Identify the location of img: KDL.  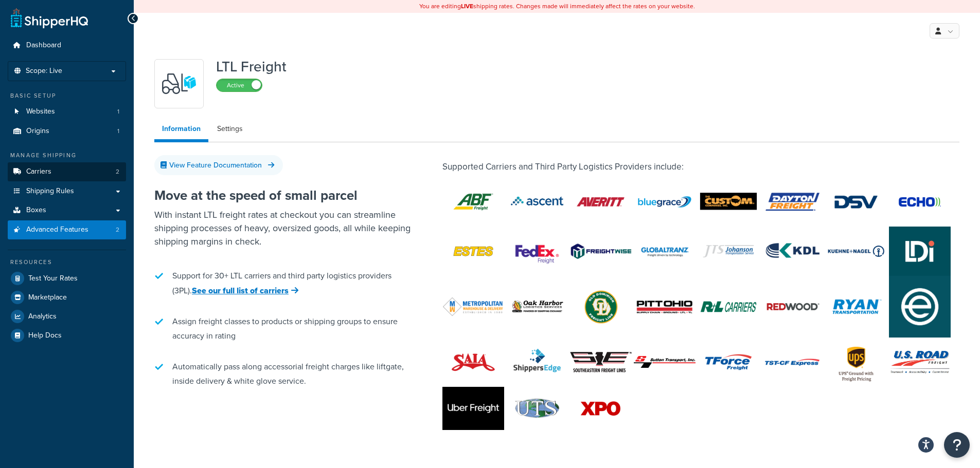
(792, 251).